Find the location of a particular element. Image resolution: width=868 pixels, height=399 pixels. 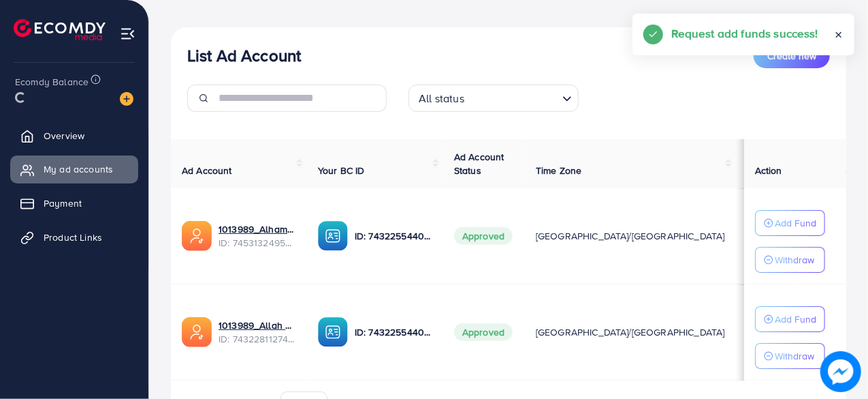

a: My ad accounts is located at coordinates (74, 169).